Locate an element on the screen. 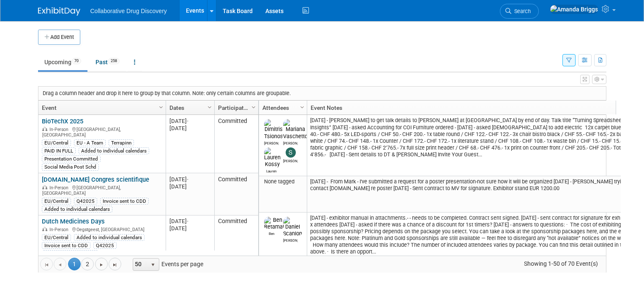  a: Go to the last page is located at coordinates (115, 264).